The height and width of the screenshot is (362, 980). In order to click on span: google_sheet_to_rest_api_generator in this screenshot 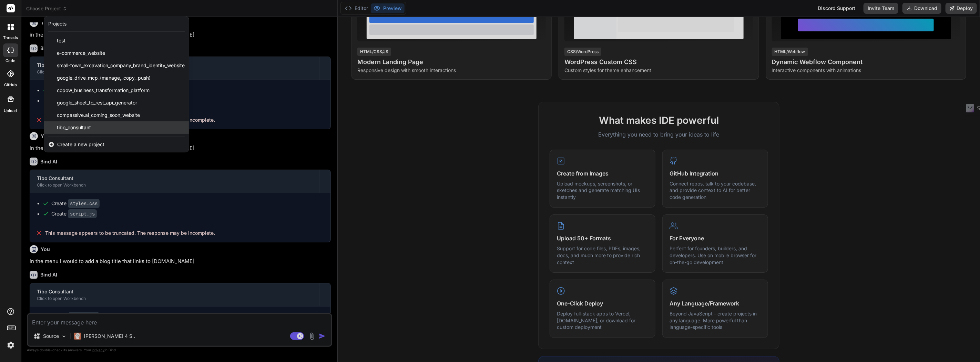, I will do `click(97, 103)`.